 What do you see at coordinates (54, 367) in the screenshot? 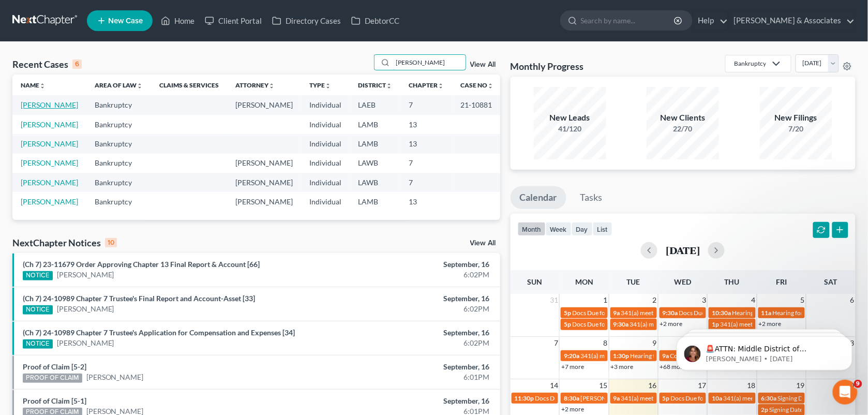
I see `a: Proof of Claim [5-2]` at bounding box center [54, 367].